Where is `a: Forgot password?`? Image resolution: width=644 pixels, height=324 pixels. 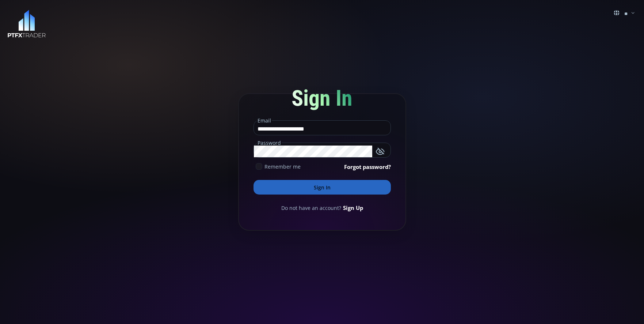 a: Forgot password? is located at coordinates (368, 167).